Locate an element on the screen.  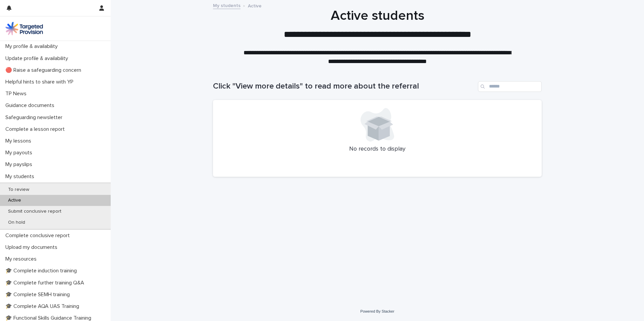
h1: Click "View more details" to read more about the referral is located at coordinates (344, 86).